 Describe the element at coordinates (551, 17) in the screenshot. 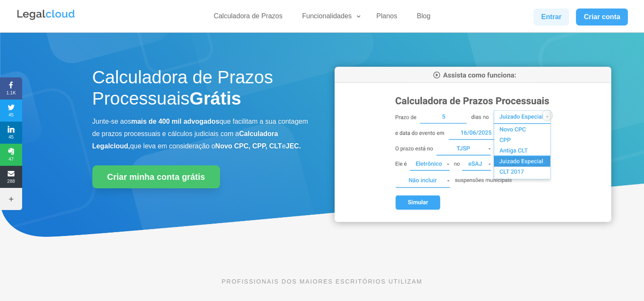

I see `a: Entrar` at that location.